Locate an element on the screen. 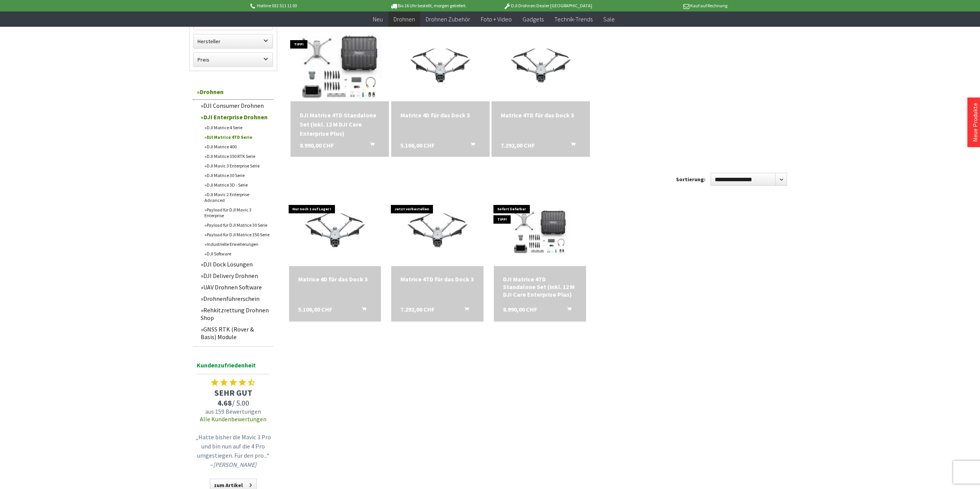 The height and width of the screenshot is (489, 980). span: / 5.00 is located at coordinates (233, 403).